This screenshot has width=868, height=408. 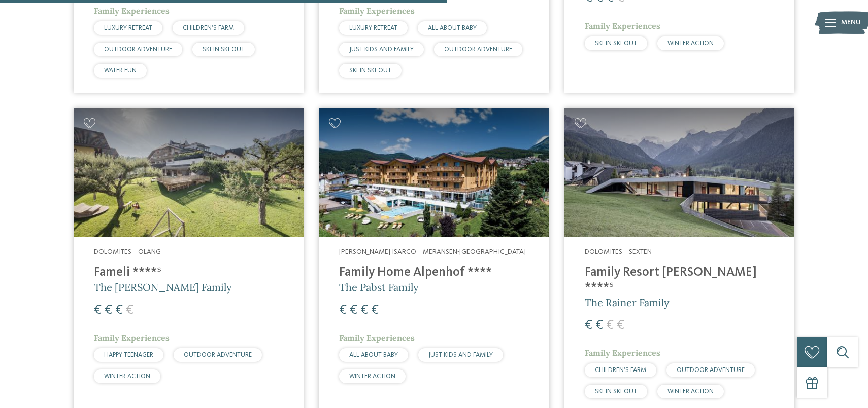 What do you see at coordinates (618, 252) in the screenshot?
I see `span: Dolomites – Sexten` at bounding box center [618, 252].